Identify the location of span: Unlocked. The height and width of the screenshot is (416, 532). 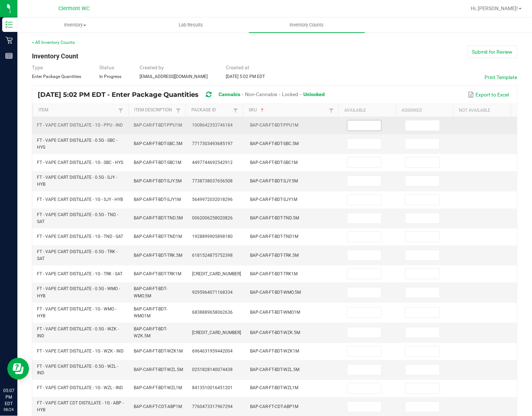
(314, 94).